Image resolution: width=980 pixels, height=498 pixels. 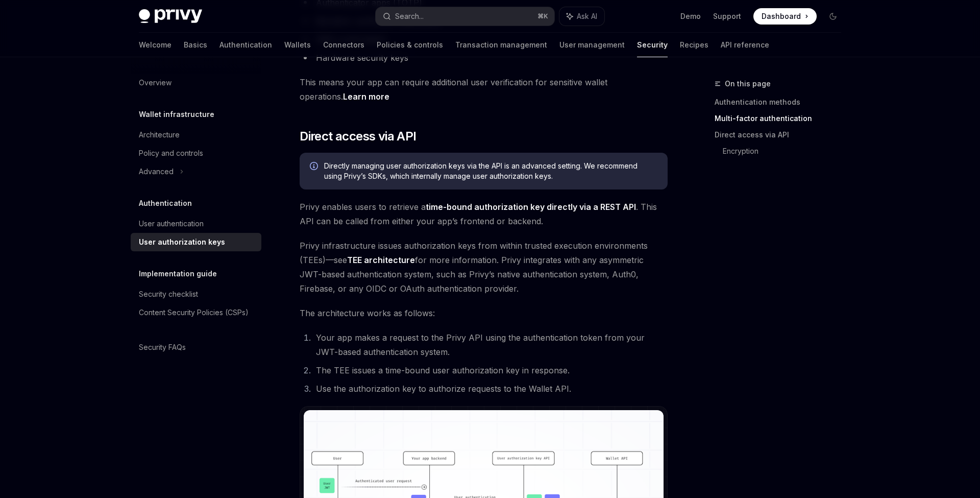 I want to click on a: User authorization keys, so click(x=196, y=242).